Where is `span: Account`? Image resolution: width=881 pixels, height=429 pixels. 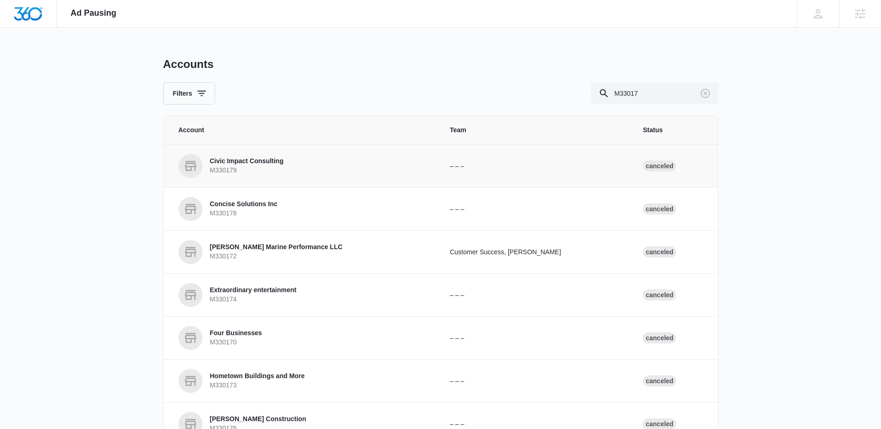 span: Account is located at coordinates (303, 130).